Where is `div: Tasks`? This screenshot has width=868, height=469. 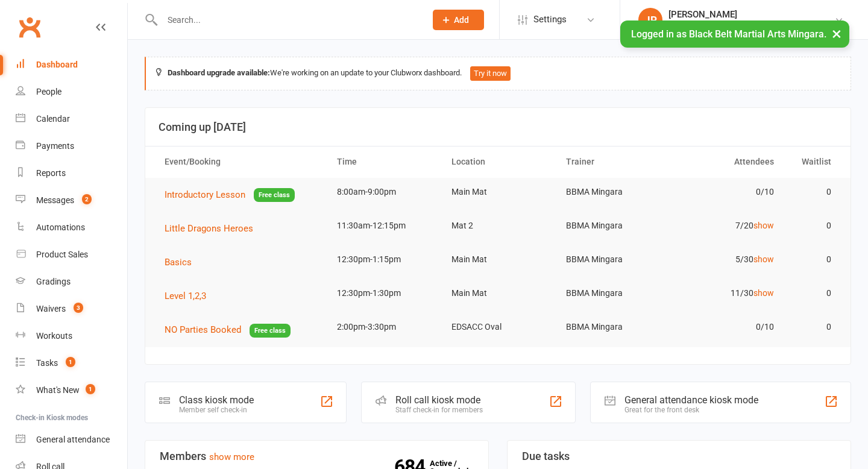 div: Tasks is located at coordinates (47, 363).